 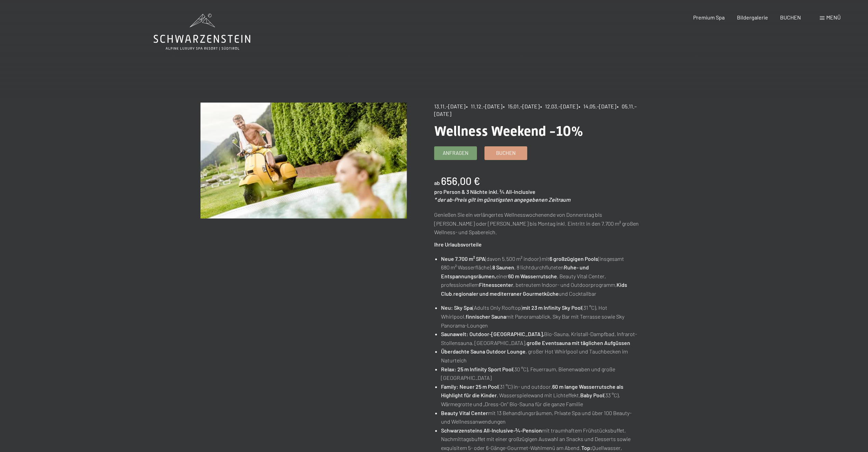 I want to click on strong: Top:, so click(x=587, y=448).